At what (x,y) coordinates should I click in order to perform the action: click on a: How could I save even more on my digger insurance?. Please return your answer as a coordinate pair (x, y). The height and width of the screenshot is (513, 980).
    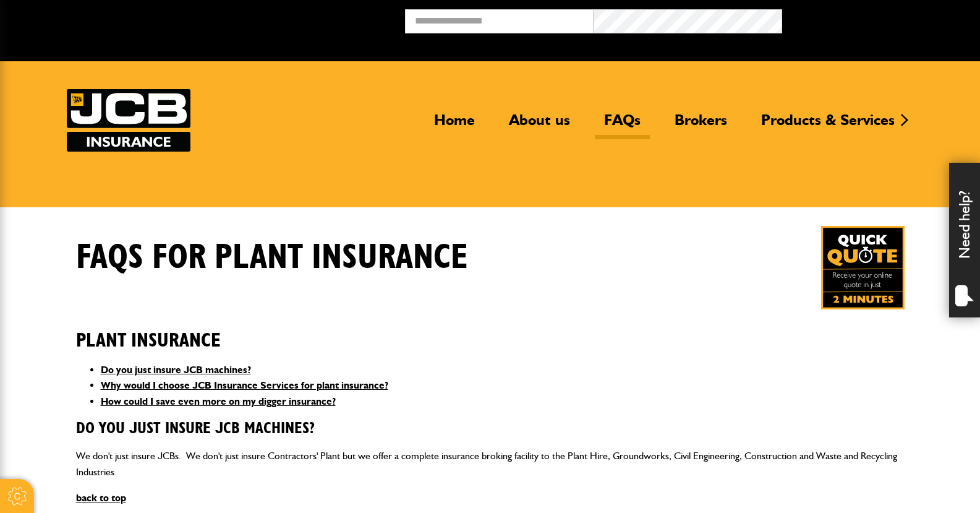
    Looking at the image, I should click on (218, 400).